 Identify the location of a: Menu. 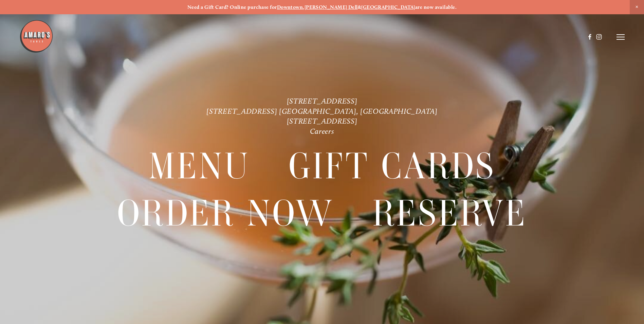
(199, 166).